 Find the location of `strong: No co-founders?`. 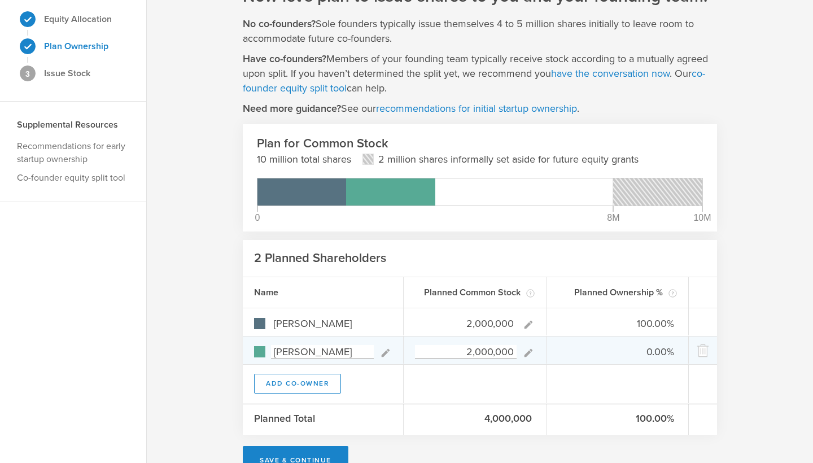

strong: No co-founders? is located at coordinates (279, 24).